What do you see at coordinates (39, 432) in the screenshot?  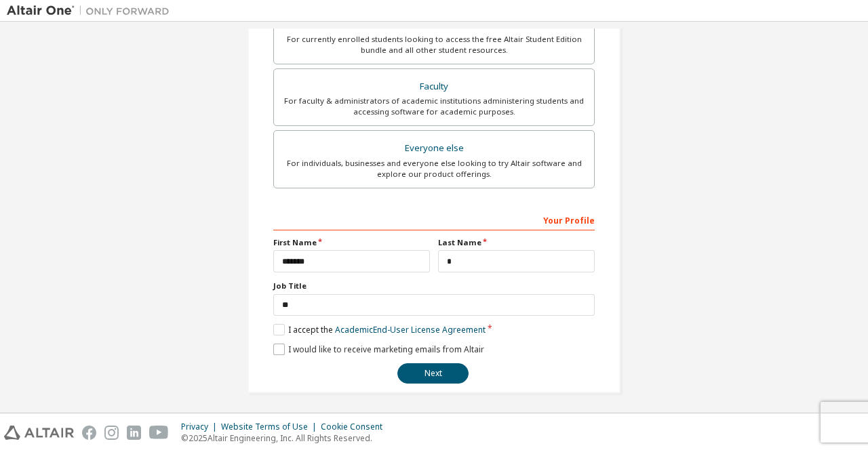 I see `img: altair_logo.svg` at bounding box center [39, 432].